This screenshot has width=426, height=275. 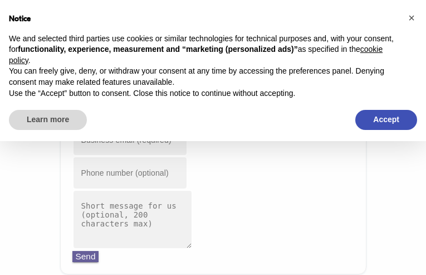 What do you see at coordinates (412, 18) in the screenshot?
I see `button: Close this notice` at bounding box center [412, 18].